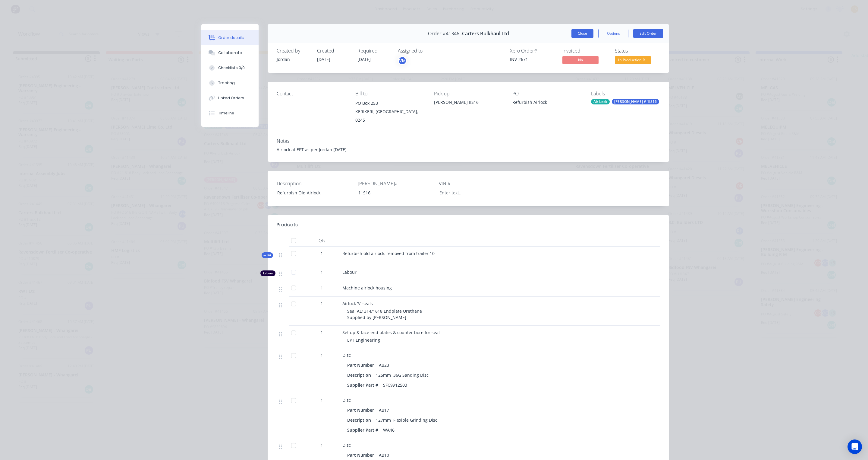  What do you see at coordinates (227, 83) in the screenshot?
I see `div: Tracking` at bounding box center [227, 83].